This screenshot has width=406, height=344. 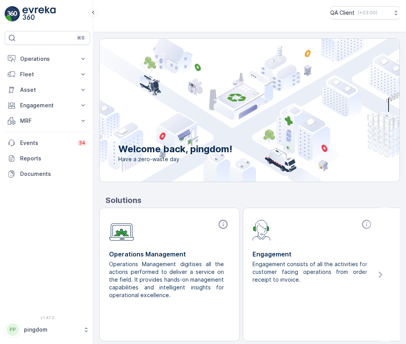 What do you see at coordinates (232, 110) in the screenshot?
I see `img: city illustration` at bounding box center [232, 110].